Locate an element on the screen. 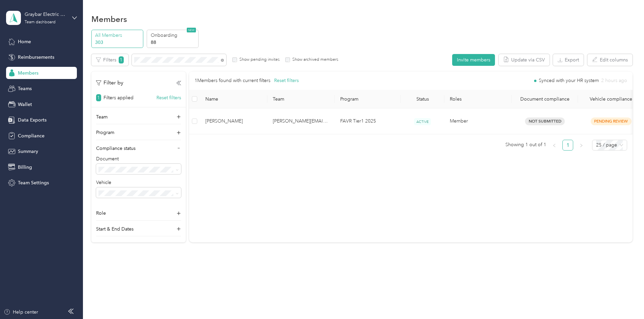  p: Compliance status is located at coordinates (116, 148).